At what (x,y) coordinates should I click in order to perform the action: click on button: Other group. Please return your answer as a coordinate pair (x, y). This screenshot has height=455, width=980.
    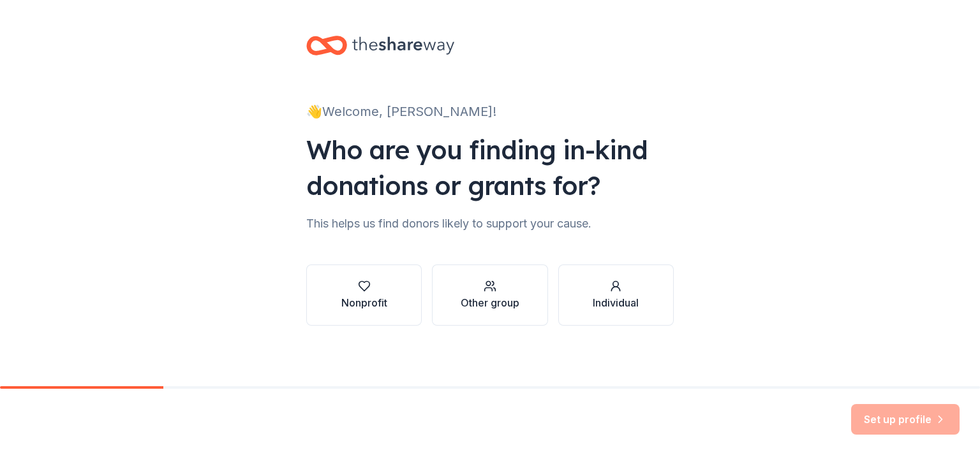
    Looking at the image, I should click on (489, 295).